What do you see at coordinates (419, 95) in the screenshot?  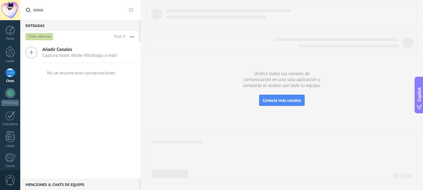 I see `span: Copilot` at bounding box center [419, 95].